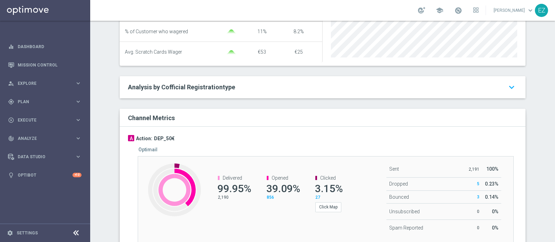 This screenshot has height=242, width=555. Describe the element at coordinates (148, 150) in the screenshot. I see `h5: Optimail` at that location.